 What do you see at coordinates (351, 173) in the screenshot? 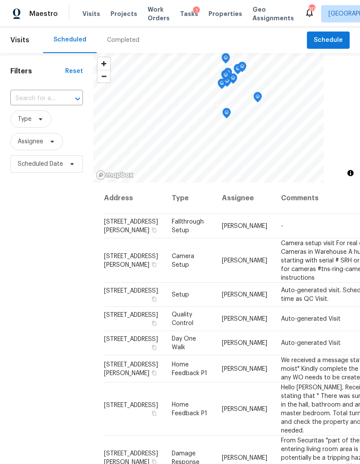
I see `span: Toggle attribution` at bounding box center [351, 173].